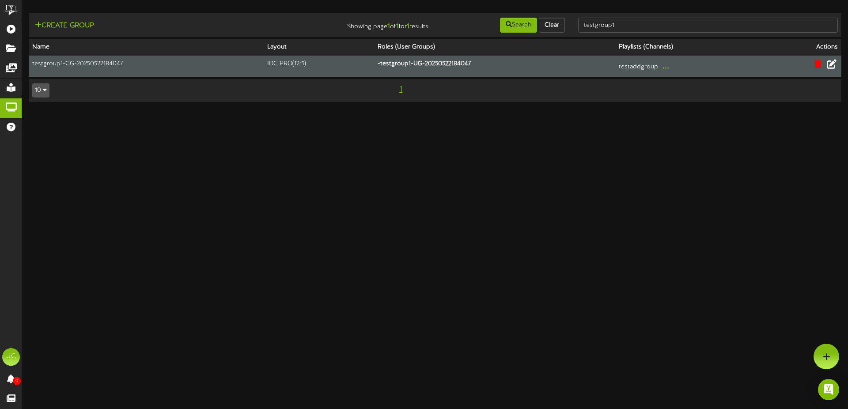  I want to click on th: Actions, so click(802, 47).